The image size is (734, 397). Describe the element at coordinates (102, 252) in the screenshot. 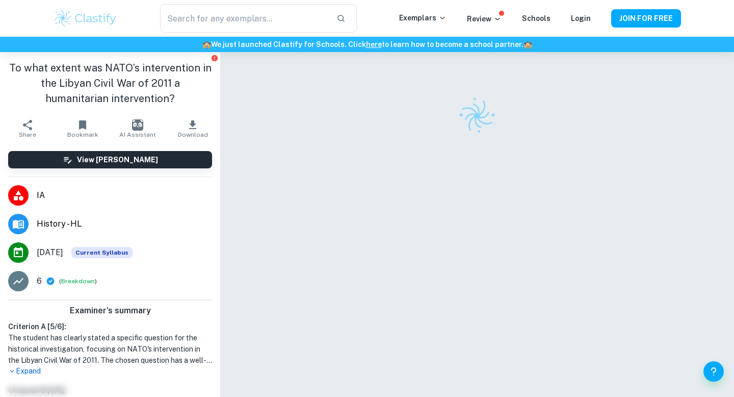

I see `div: This exemplar is based on the current syllabus. Feel free to refer to it for inspiration/ideas wh...` at that location.